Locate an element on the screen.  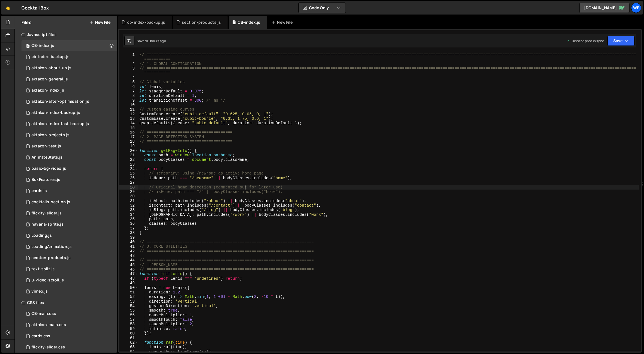
div: 57 is located at coordinates (129, 320).